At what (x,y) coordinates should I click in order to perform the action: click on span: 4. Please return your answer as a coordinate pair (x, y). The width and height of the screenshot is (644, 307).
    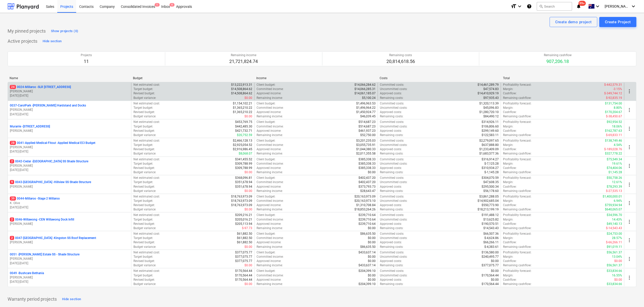
    Looking at the image, I should click on (172, 5).